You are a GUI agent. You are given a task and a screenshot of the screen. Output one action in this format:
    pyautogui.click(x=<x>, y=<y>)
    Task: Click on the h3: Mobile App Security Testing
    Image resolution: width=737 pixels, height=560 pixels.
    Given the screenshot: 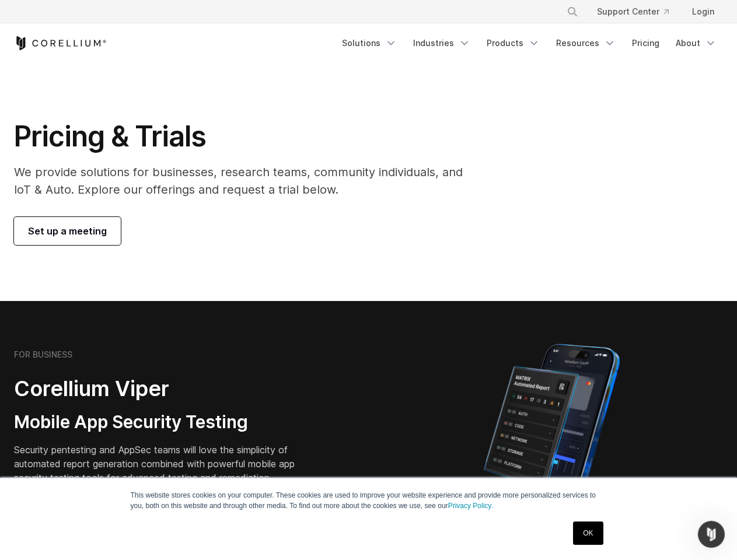 What is the action you would take?
    pyautogui.click(x=163, y=422)
    